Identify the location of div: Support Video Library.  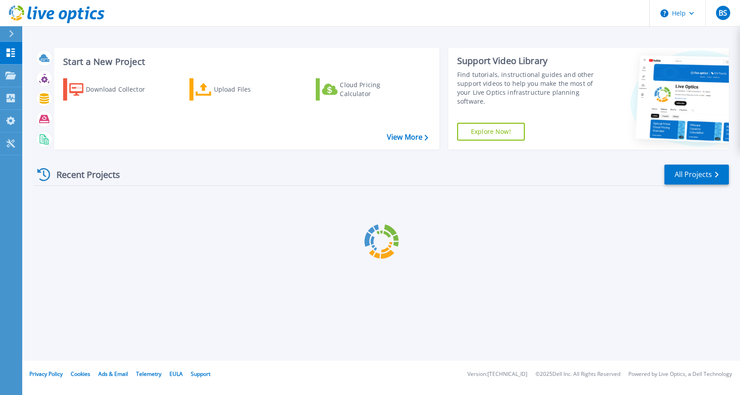
(528, 61).